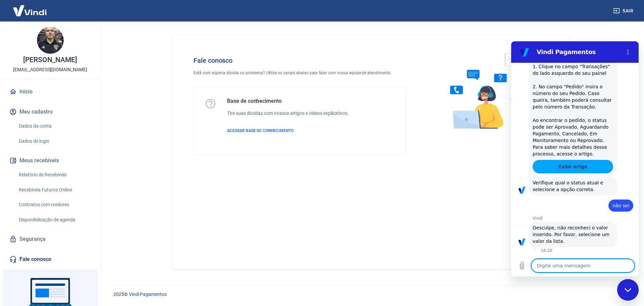 The width and height of the screenshot is (644, 306). What do you see at coordinates (30, 10) in the screenshot?
I see `img: Vindi` at bounding box center [30, 10].